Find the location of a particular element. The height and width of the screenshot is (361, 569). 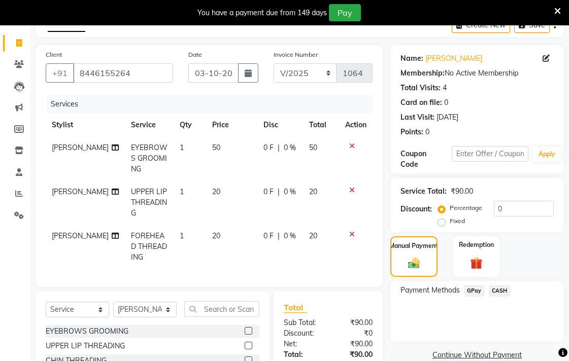

span: UPPER LIP THREADING is located at coordinates (149, 203).